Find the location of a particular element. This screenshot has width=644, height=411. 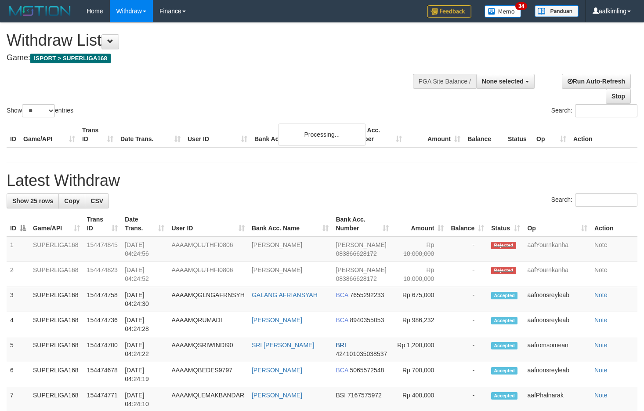

th: User ID: activate to sort column ascending is located at coordinates (208, 224).